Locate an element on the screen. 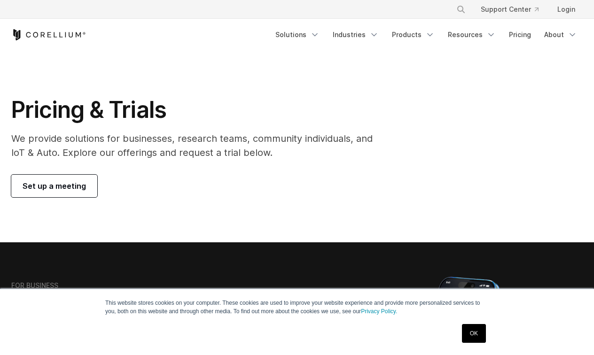 This screenshot has width=594, height=355. p: We provide solutions for businesses, research teams, community individuals, and IoT & Auto. Explo... is located at coordinates (198, 146).